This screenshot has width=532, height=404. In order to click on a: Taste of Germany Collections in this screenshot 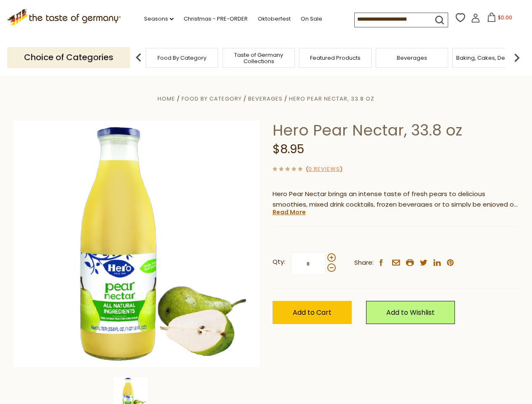, I will do `click(258, 58)`.